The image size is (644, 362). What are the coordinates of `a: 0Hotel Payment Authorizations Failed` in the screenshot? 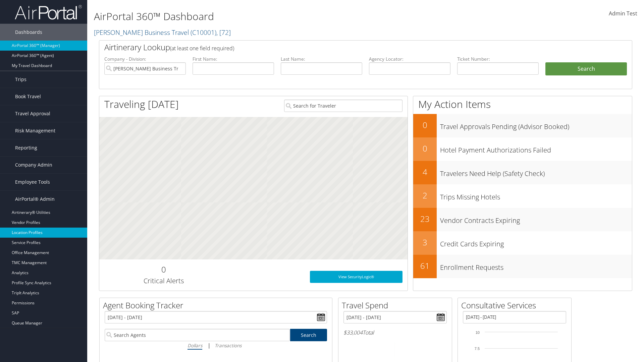 It's located at (523, 150).